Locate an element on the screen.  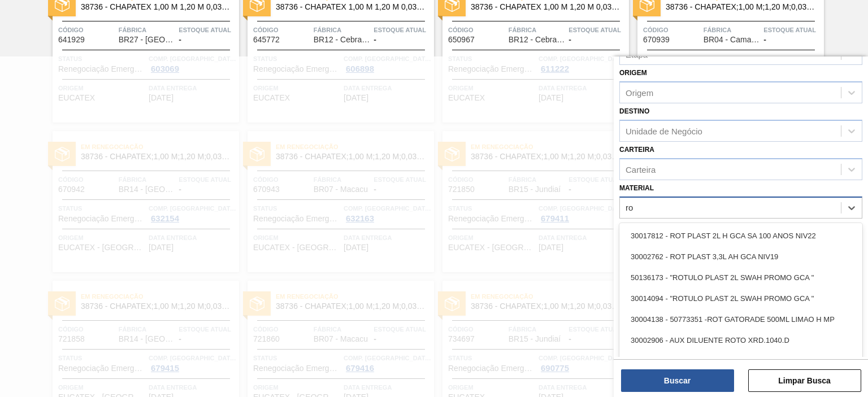
label: Carteira is located at coordinates (637, 150).